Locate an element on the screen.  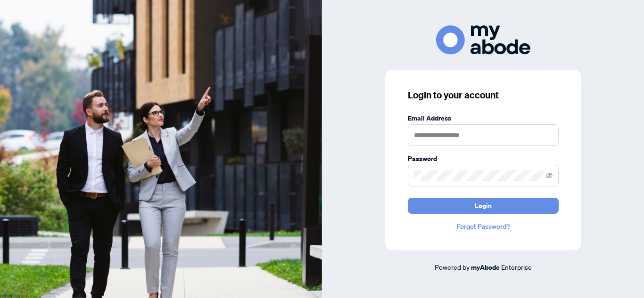
span: Powered by is located at coordinates (452, 268).